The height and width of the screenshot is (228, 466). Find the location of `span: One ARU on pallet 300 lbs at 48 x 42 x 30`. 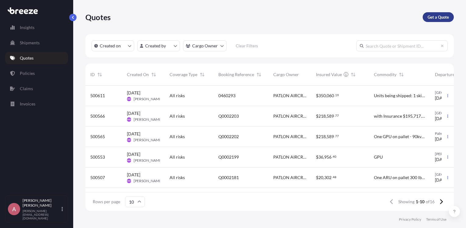

span: One ARU on pallet 300 lbs at 48 x 42 x 30 is located at coordinates (400, 177).